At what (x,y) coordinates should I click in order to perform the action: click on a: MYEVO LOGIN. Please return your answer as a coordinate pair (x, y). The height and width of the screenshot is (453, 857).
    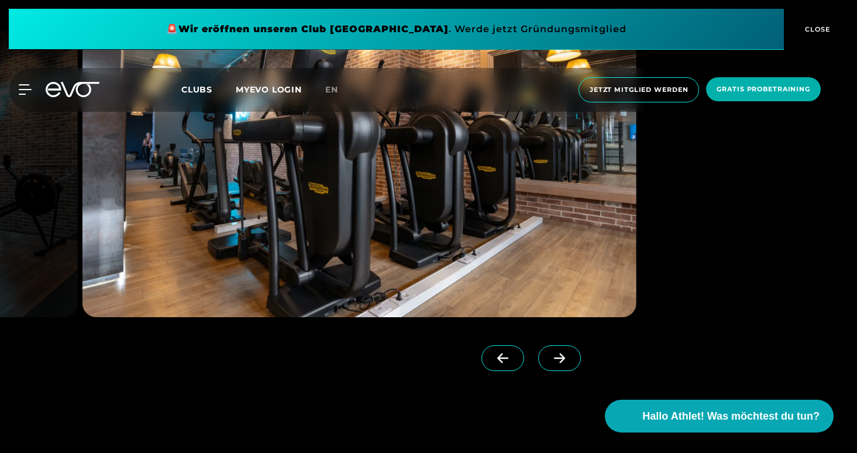
    Looking at the image, I should click on (268, 89).